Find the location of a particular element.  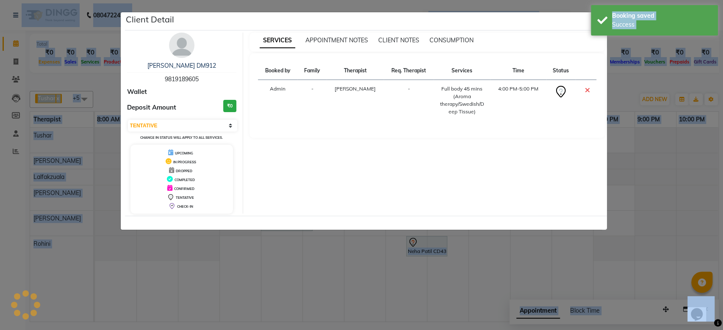

span: 9819189605 is located at coordinates (182, 79).